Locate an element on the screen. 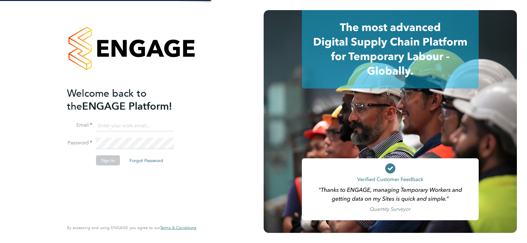 Image resolution: width=527 pixels, height=243 pixels. button: Forgot Password is located at coordinates (146, 160).